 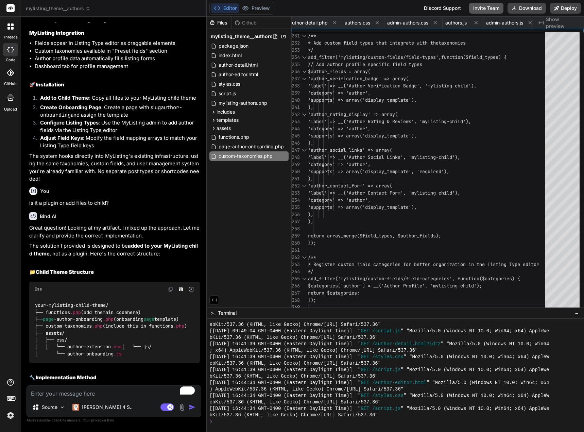 What do you see at coordinates (296, 79) in the screenshot?
I see `div: 237` at bounding box center [296, 79].